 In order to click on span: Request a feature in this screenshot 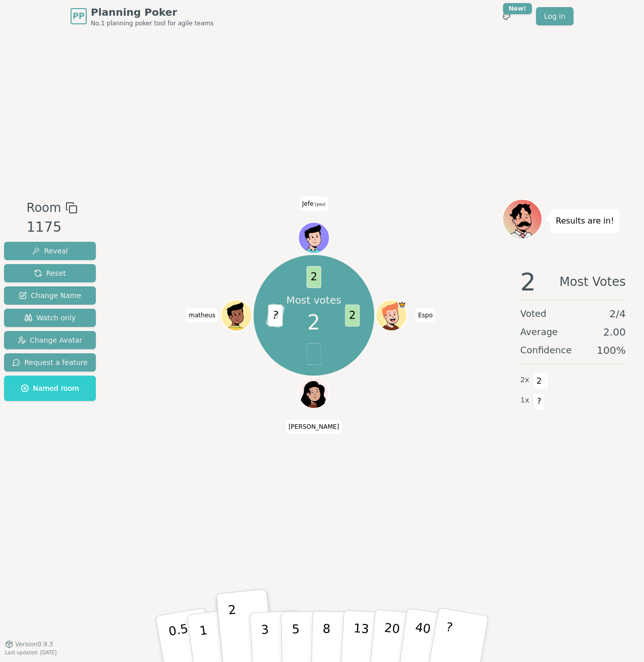, I will do `click(50, 362)`.